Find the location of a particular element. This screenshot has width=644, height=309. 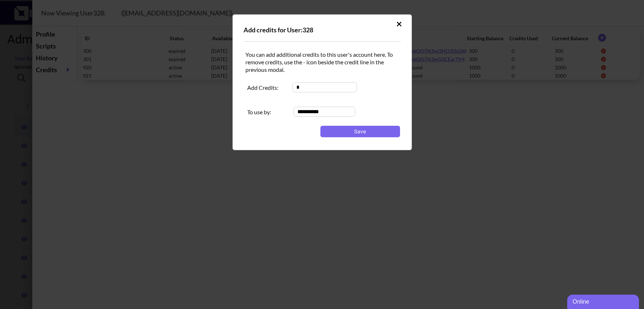

div: Add credits for User: 328 is located at coordinates (322, 30).